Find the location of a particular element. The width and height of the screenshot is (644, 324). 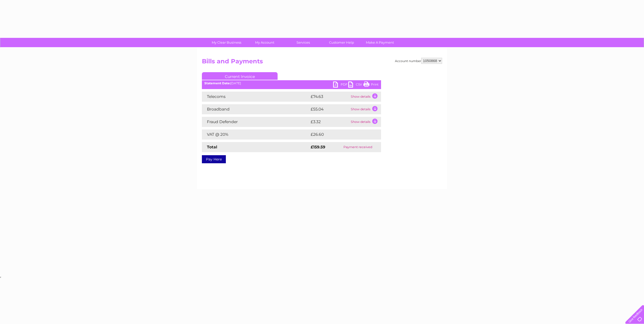

td: Fraud Defender is located at coordinates (256, 122).